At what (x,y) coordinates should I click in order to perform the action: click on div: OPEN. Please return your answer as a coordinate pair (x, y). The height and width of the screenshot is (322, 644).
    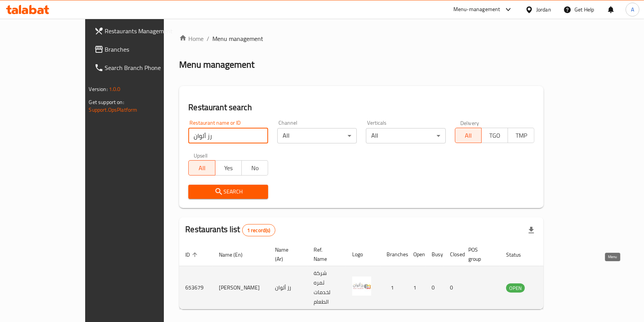
    Looking at the image, I should click on (516, 288).